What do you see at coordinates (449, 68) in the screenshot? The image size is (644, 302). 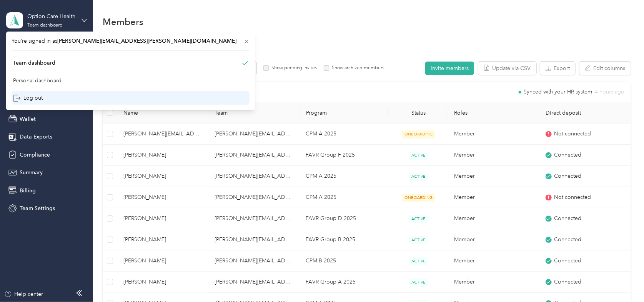 I see `button: Invite members` at bounding box center [449, 68].